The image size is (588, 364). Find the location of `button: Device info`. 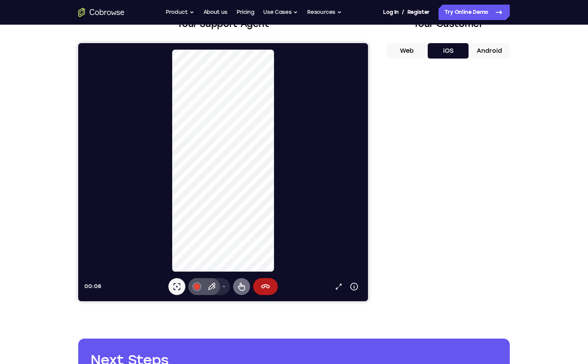

button: Device info is located at coordinates (276, 244).